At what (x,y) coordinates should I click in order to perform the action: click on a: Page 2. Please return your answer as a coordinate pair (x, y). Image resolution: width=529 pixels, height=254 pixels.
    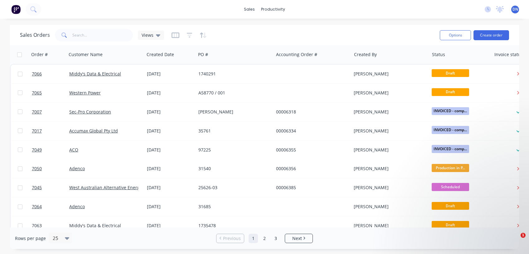
    Looking at the image, I should click on (264, 239).